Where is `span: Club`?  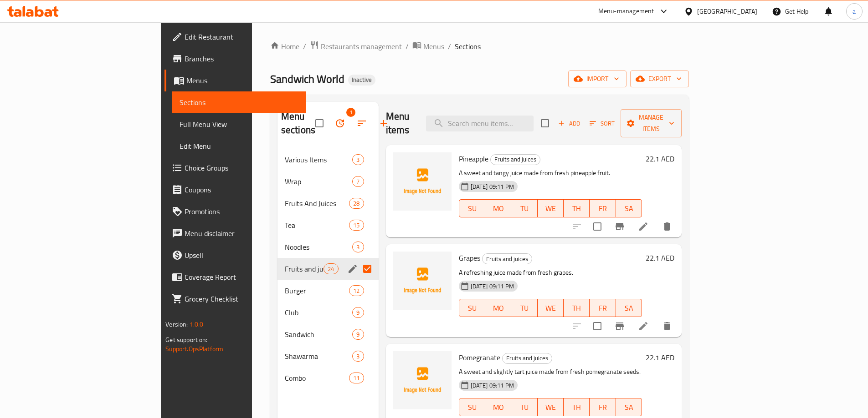
span: Club is located at coordinates (319, 313).